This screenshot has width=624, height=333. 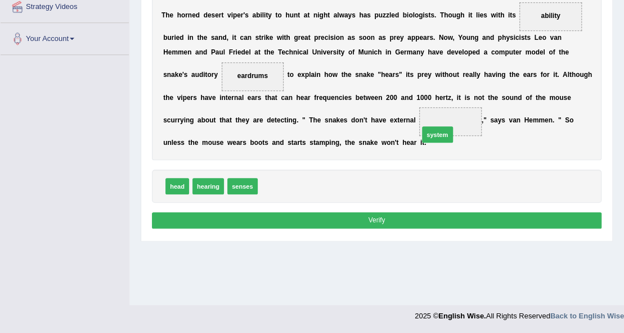 What do you see at coordinates (456, 52) in the screenshot?
I see `b: v` at bounding box center [456, 52].